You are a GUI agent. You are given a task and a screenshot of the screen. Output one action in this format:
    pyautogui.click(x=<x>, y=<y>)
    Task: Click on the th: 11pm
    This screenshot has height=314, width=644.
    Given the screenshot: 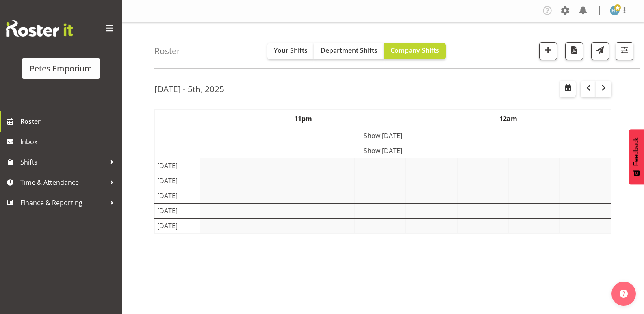 What is the action you would take?
    pyautogui.click(x=303, y=119)
    